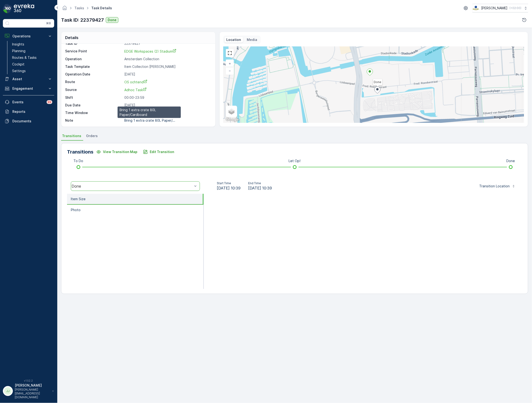 This screenshot has height=403, width=532. Describe the element at coordinates (79, 161) in the screenshot. I see `p: To Do` at that location.